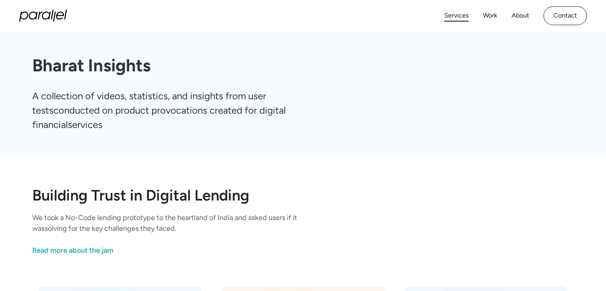 The width and height of the screenshot is (606, 291). Describe the element at coordinates (456, 16) in the screenshot. I see `a: Services` at that location.